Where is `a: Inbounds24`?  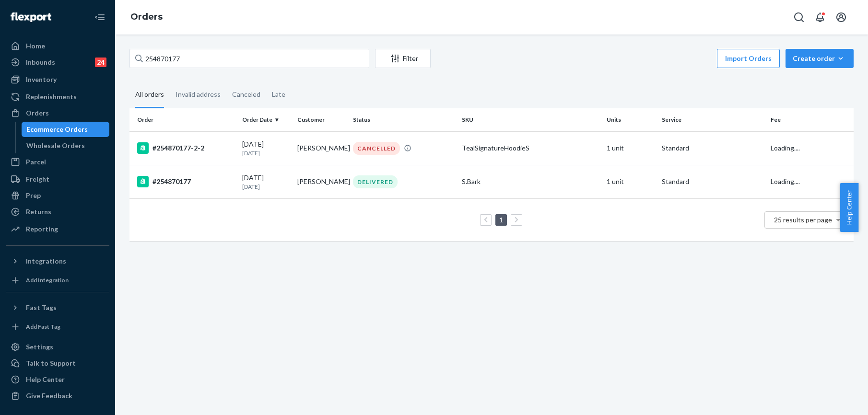 a: Inbounds24 is located at coordinates (57, 62).